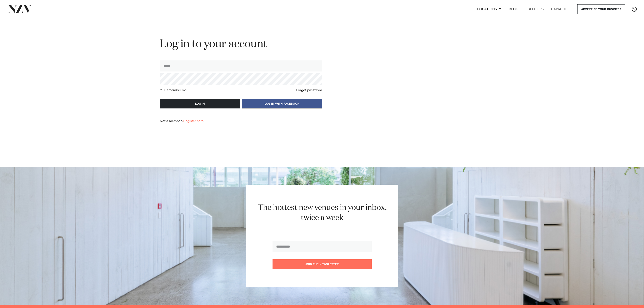 This screenshot has height=308, width=644. What do you see at coordinates (193, 121) in the screenshot?
I see `a: Register here` at bounding box center [193, 121].